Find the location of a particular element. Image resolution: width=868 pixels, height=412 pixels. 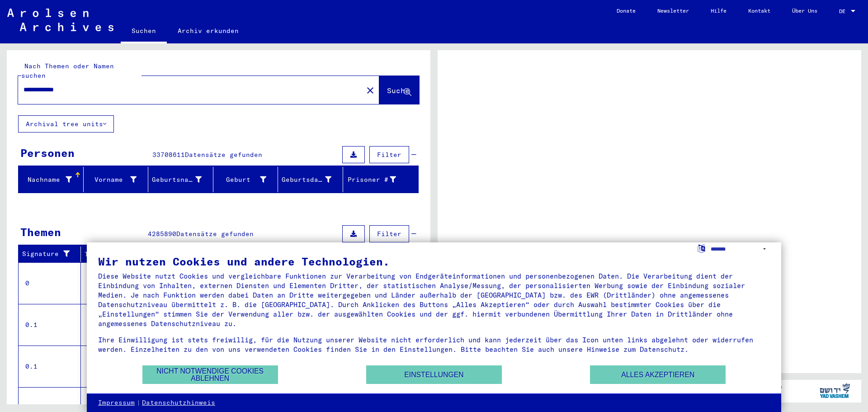

button: Nicht notwendige Cookies ablehnen is located at coordinates (210, 375).